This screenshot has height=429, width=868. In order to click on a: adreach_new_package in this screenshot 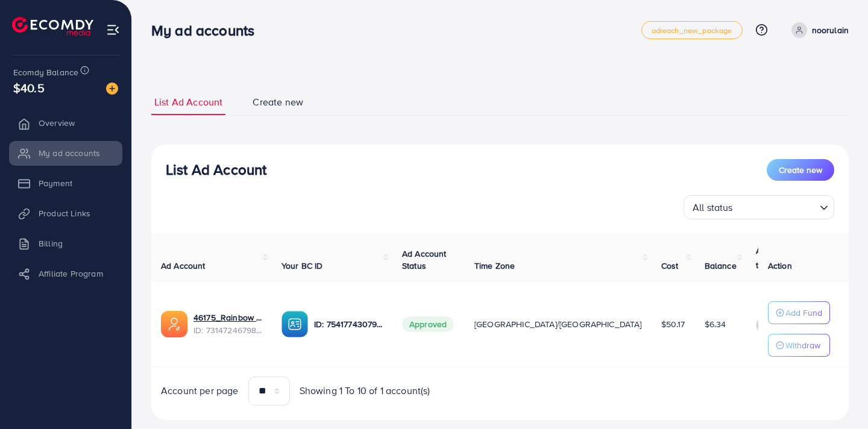, I will do `click(692, 30)`.